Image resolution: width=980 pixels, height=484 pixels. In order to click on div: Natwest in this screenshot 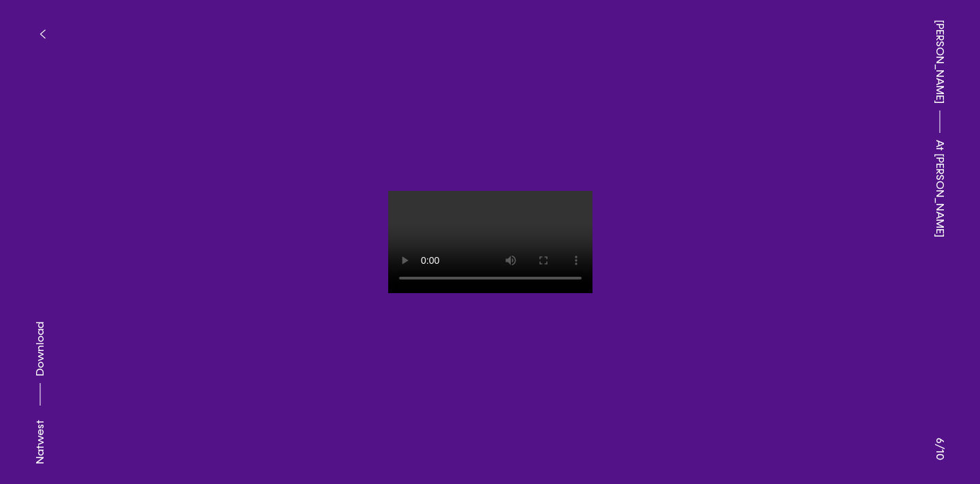, I will do `click(40, 441)`.